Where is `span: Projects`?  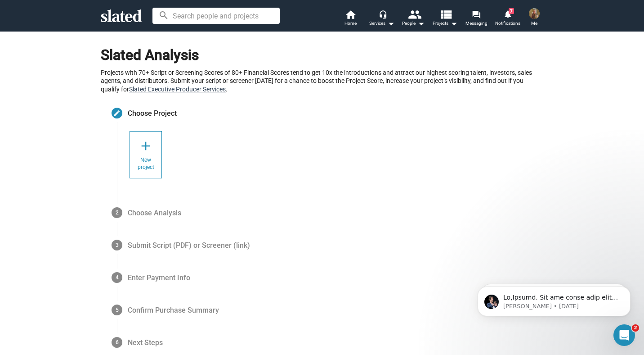 span: Projects is located at coordinates (445, 23).